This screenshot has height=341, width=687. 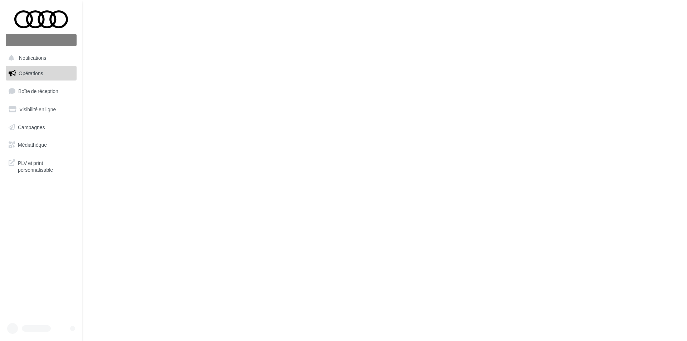 What do you see at coordinates (41, 109) in the screenshot?
I see `a: Visibilité en ligne` at bounding box center [41, 109].